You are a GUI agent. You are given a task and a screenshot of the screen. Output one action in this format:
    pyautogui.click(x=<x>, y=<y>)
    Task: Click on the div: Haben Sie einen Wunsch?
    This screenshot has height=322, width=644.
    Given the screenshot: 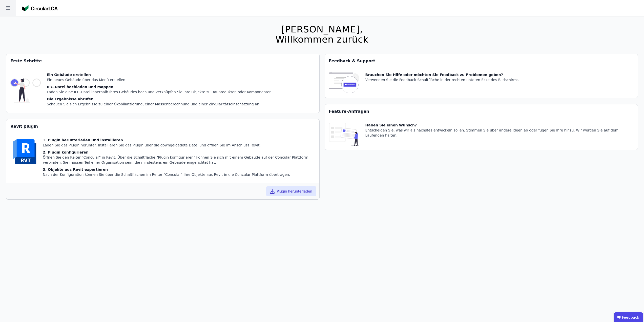 What is the action you would take?
    pyautogui.click(x=500, y=125)
    